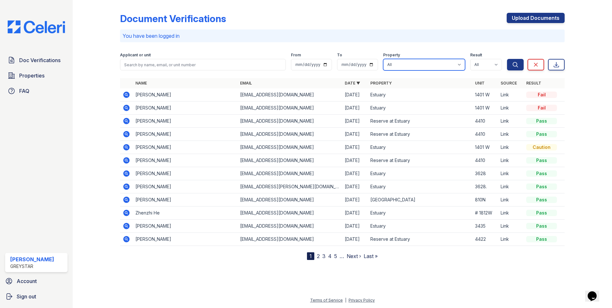 This screenshot has width=612, height=308. I want to click on span: Account, so click(27, 281).